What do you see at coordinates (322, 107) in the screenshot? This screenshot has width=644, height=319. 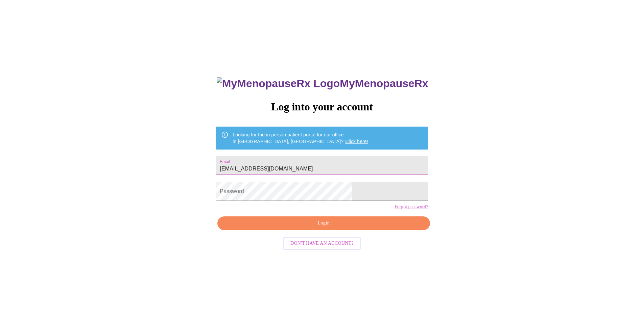 I see `h3: Log into your account` at bounding box center [322, 107].